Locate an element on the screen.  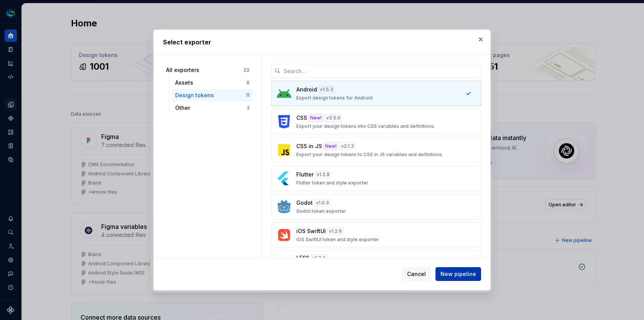
div: v 2.1.3 is located at coordinates (347, 147).